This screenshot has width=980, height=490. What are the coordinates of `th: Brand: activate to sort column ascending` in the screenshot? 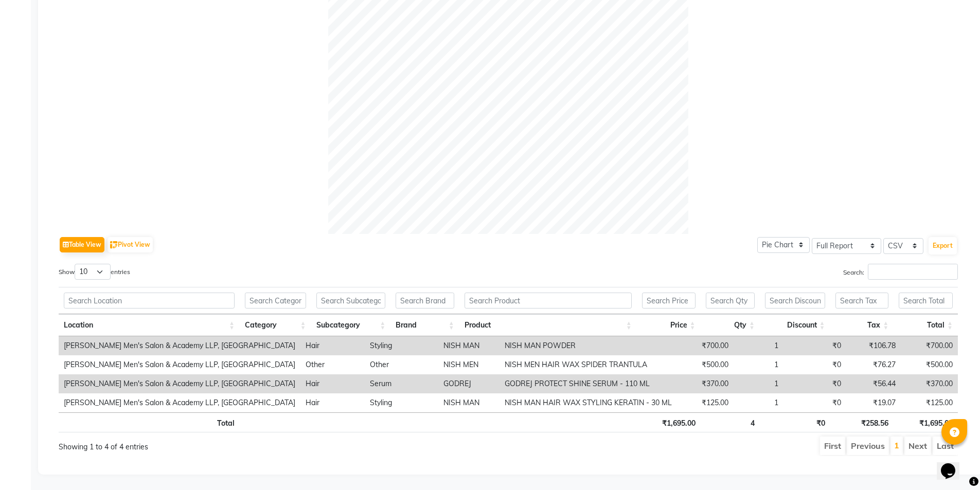 It's located at (425, 325).